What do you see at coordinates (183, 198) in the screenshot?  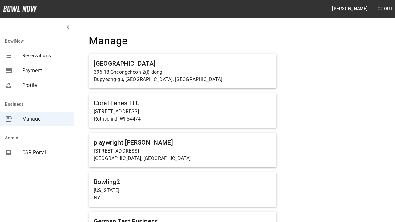 I see `p: NY` at bounding box center [183, 198].